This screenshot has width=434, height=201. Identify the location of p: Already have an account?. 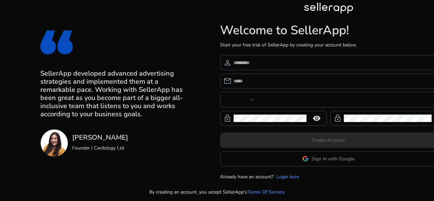
(247, 177).